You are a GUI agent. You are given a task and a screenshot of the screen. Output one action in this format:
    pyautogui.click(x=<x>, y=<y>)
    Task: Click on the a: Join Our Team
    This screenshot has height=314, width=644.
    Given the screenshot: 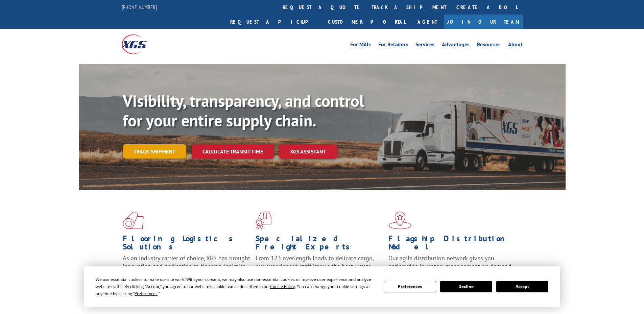 What is the action you would take?
    pyautogui.click(x=483, y=22)
    